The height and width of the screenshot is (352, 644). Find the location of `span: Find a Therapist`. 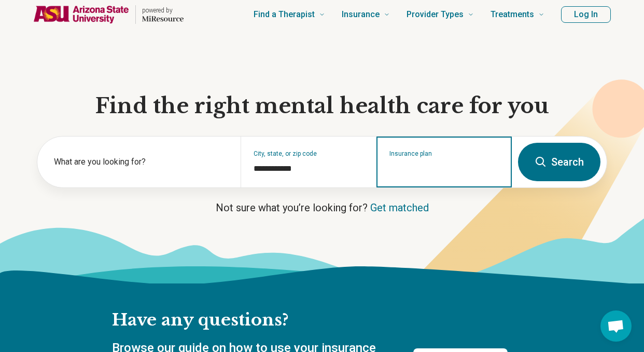

span: Find a Therapist is located at coordinates (284, 14).